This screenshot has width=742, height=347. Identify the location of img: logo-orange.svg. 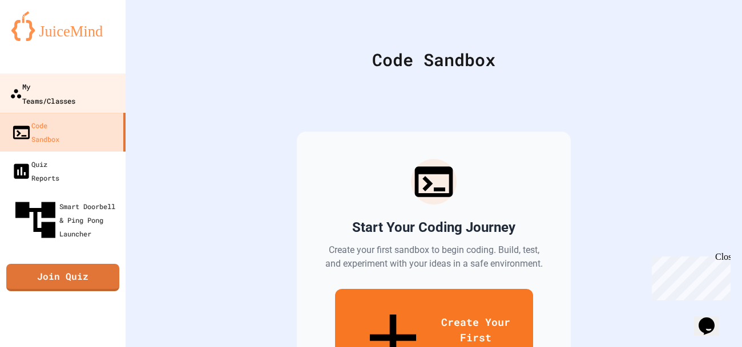
(63, 26).